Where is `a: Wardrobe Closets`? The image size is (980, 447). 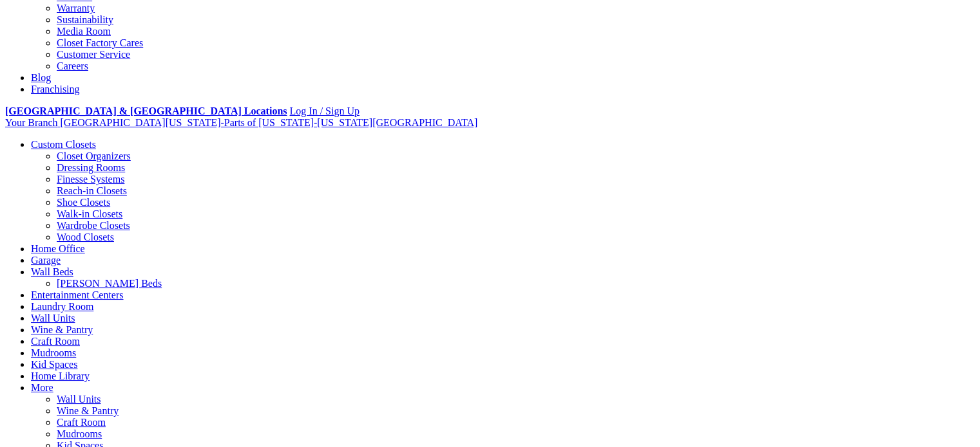
a: Wardrobe Closets is located at coordinates (94, 225).